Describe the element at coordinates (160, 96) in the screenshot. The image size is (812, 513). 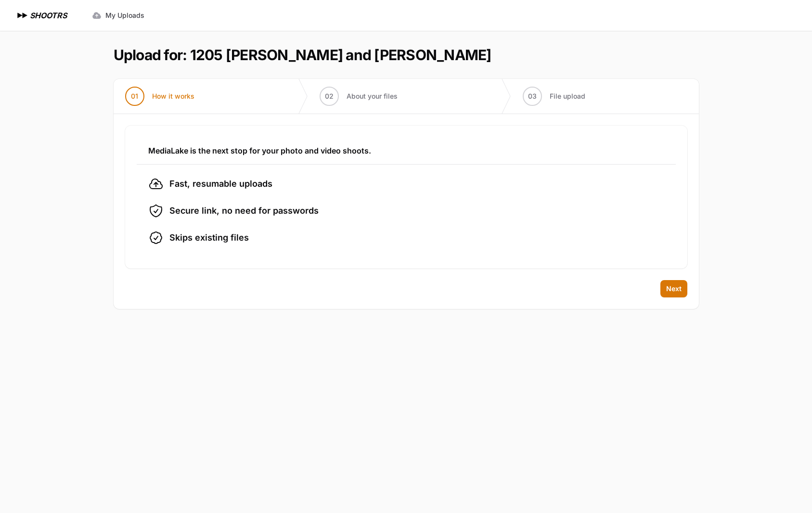
I see `button: 01 How it works` at that location.